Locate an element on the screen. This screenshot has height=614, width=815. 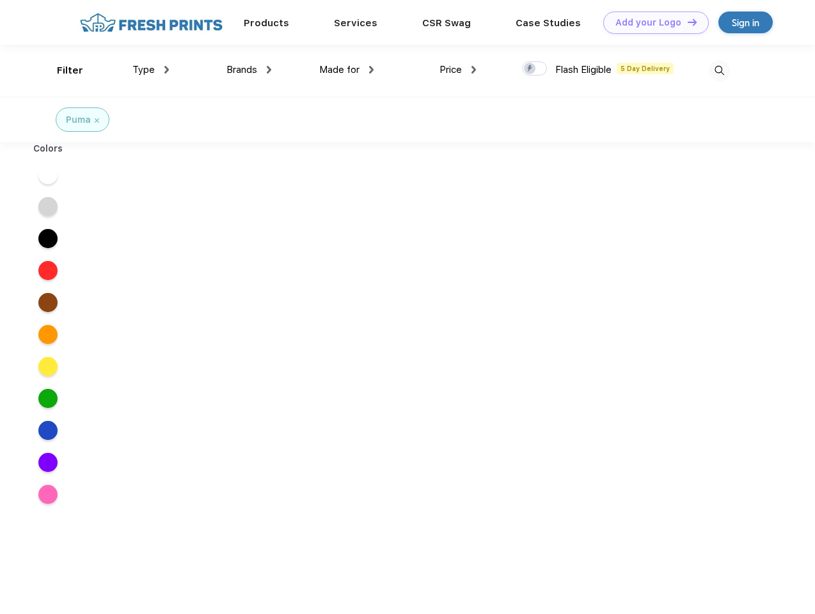
img: DT is located at coordinates (692, 22).